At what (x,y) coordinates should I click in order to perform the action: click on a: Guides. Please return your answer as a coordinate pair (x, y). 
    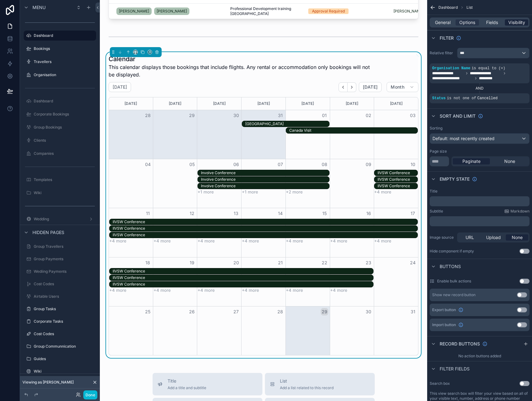
    Looking at the image, I should click on (60, 359).